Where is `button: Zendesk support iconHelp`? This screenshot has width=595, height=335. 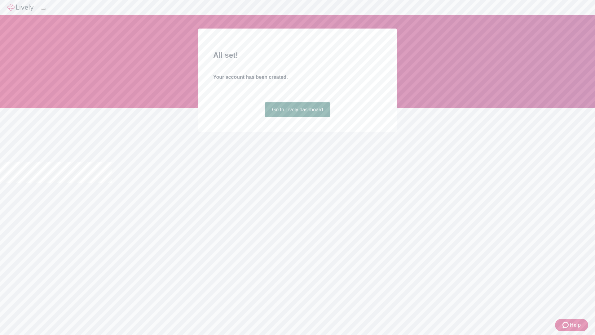 button: Zendesk support iconHelp is located at coordinates (572, 325).